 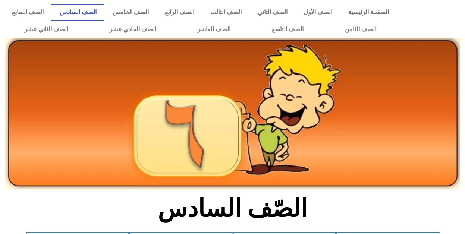 I want to click on a: الصف السادس, so click(x=78, y=12).